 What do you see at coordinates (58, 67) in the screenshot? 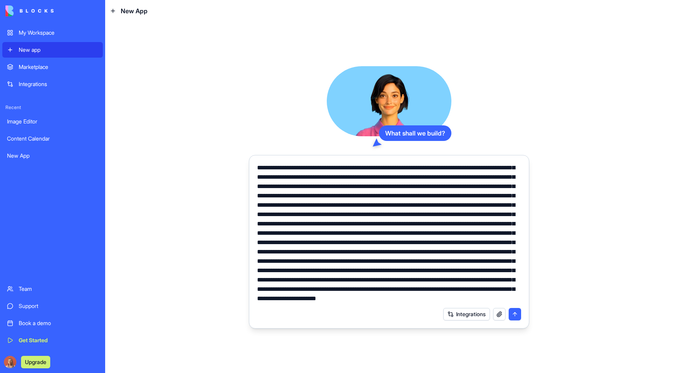
I see `div: Marketplace` at bounding box center [58, 67].